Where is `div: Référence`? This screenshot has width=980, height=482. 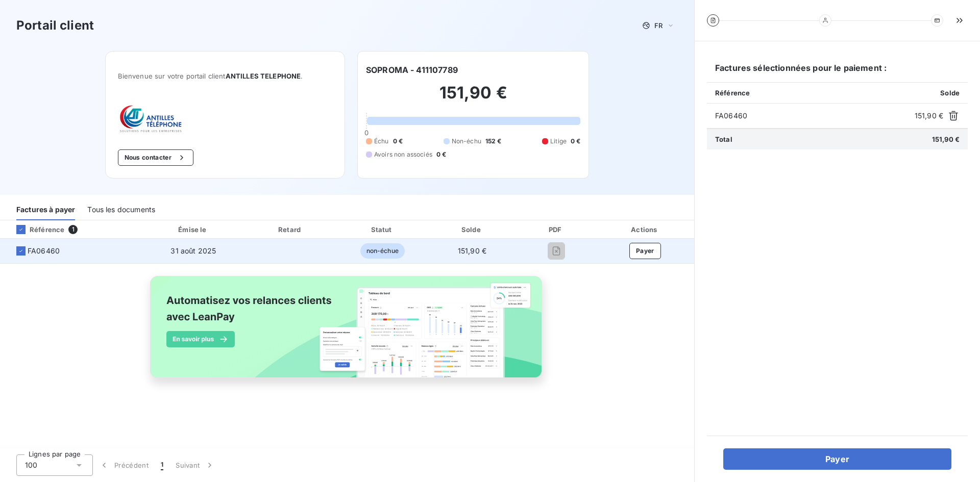
div: Référence is located at coordinates (37, 229).